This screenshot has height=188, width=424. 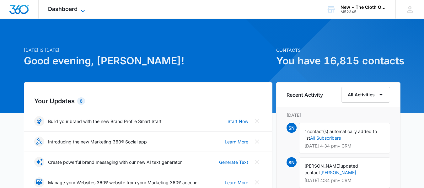 What do you see at coordinates (148, 101) in the screenshot?
I see `h2: Your Updates` at bounding box center [148, 101].